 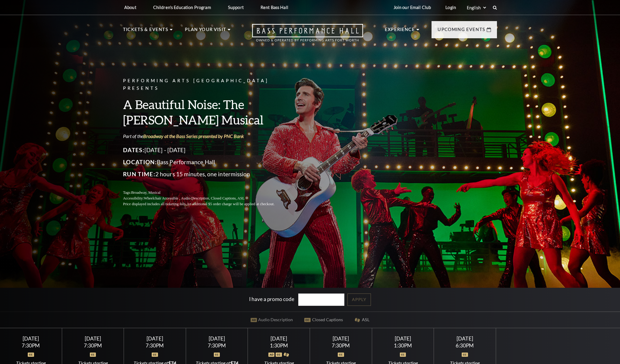 What do you see at coordinates (461, 31) in the screenshot?
I see `p: Upcoming Events` at bounding box center [461, 31].